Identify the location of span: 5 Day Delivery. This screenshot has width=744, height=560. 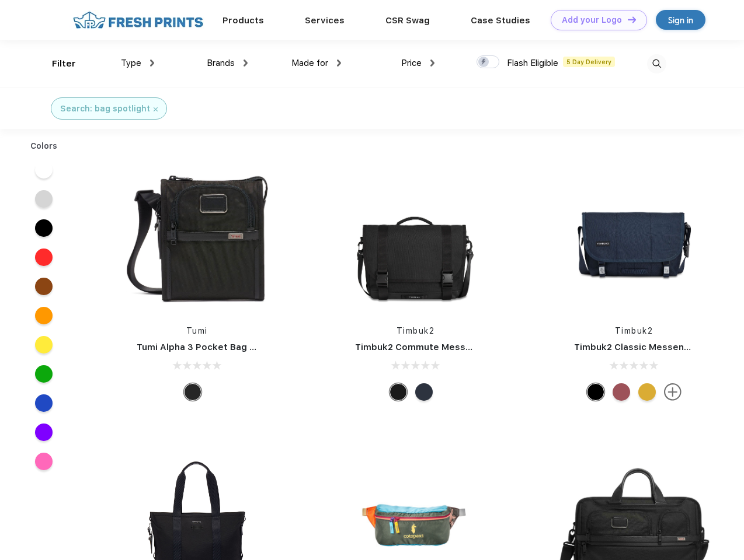
(588, 62).